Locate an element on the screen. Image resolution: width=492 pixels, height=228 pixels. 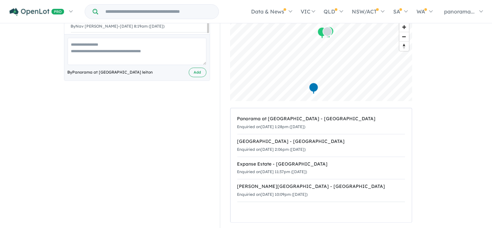
span: Reset bearing to north is located at coordinates (404, 46).